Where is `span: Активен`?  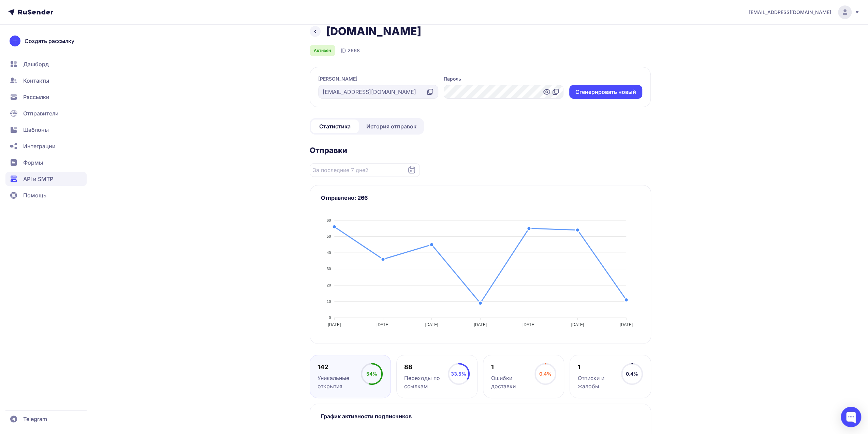
span: Активен is located at coordinates (322, 50).